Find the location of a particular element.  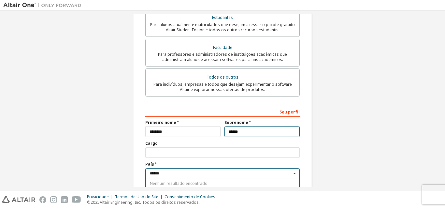

font: 2025 is located at coordinates (95, 202).